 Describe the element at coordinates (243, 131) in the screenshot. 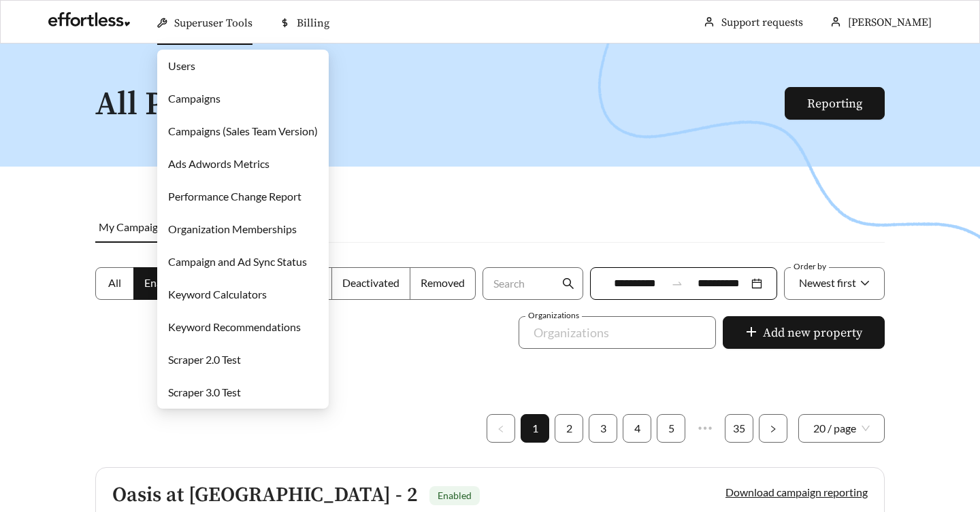

I see `a: Campaigns (Sales Team Version)` at that location.